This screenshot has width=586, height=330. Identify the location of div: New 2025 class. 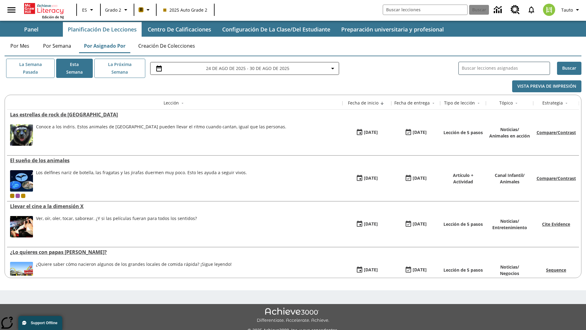
(23, 196).